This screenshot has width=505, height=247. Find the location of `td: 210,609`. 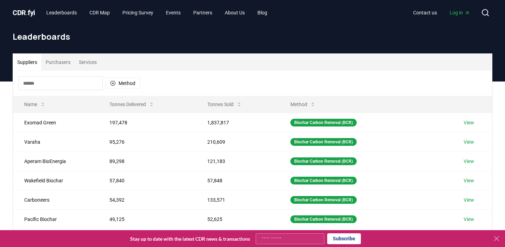

td: 210,609 is located at coordinates (237, 141).